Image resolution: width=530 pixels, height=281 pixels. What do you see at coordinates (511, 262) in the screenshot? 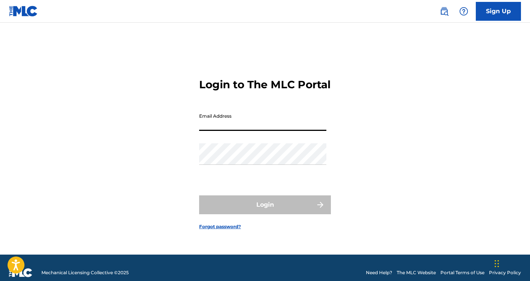
I see `div: Chat Widget` at bounding box center [511, 262].